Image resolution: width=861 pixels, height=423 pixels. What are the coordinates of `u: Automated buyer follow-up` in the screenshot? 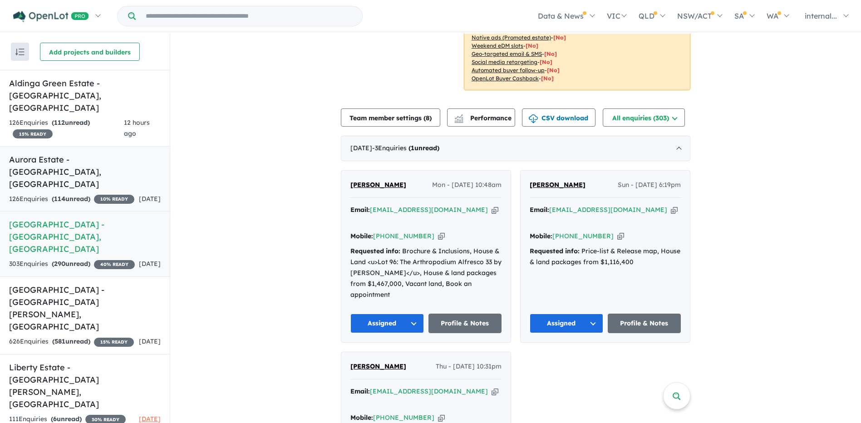 It's located at (508, 70).